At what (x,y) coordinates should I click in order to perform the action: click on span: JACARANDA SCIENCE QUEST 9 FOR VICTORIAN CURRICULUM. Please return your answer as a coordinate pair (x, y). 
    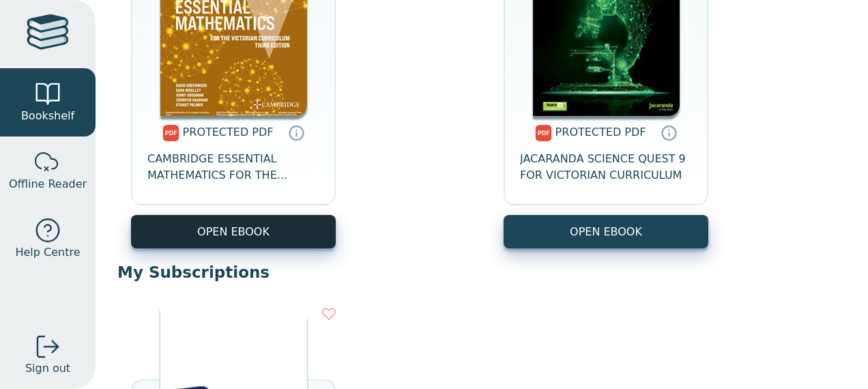
    Looking at the image, I should click on (606, 167).